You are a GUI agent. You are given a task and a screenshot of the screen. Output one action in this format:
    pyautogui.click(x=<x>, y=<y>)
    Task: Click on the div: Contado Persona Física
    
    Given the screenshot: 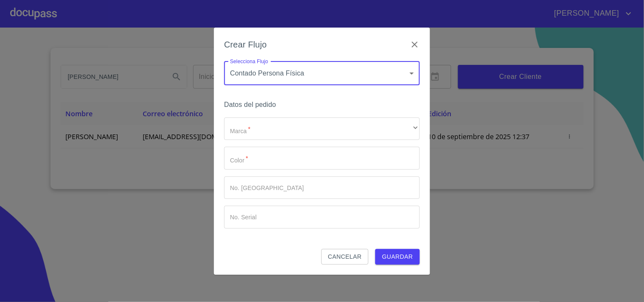 What is the action you would take?
    pyautogui.click(x=322, y=73)
    